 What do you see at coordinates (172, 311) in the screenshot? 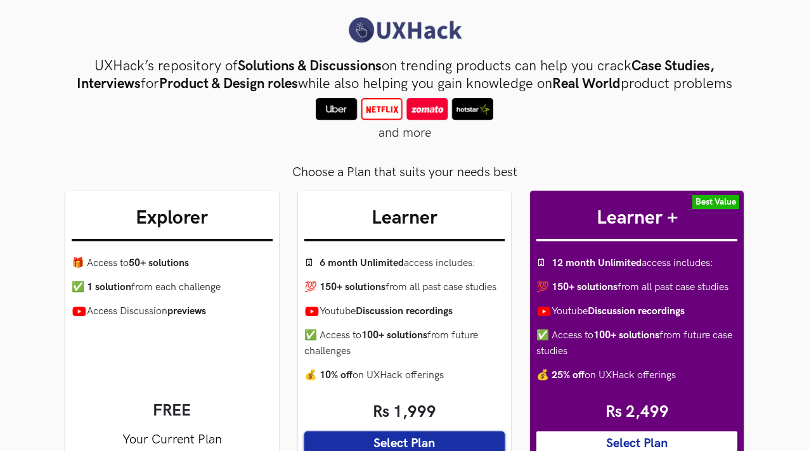
I see `li: Access Discussion` at bounding box center [172, 311].